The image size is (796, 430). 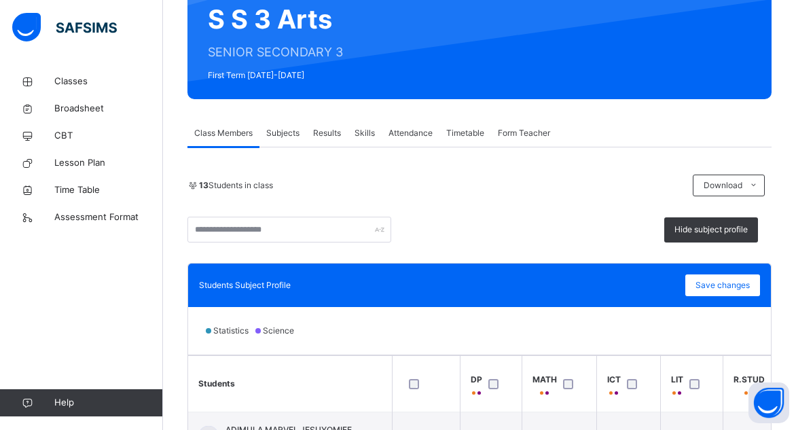 What do you see at coordinates (108, 403) in the screenshot?
I see `span: Help` at bounding box center [108, 403].